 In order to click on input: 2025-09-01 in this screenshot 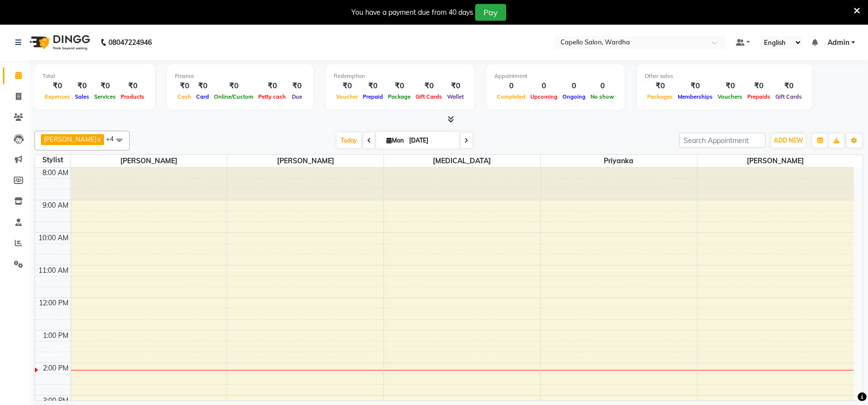, I will do `click(431, 141)`.